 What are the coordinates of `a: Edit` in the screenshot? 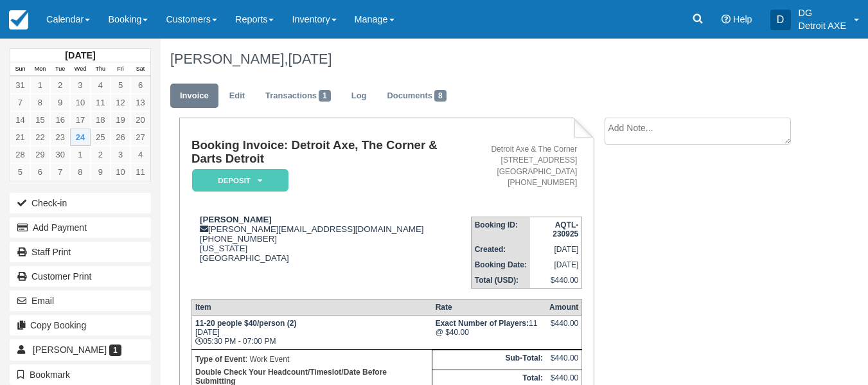 It's located at (237, 96).